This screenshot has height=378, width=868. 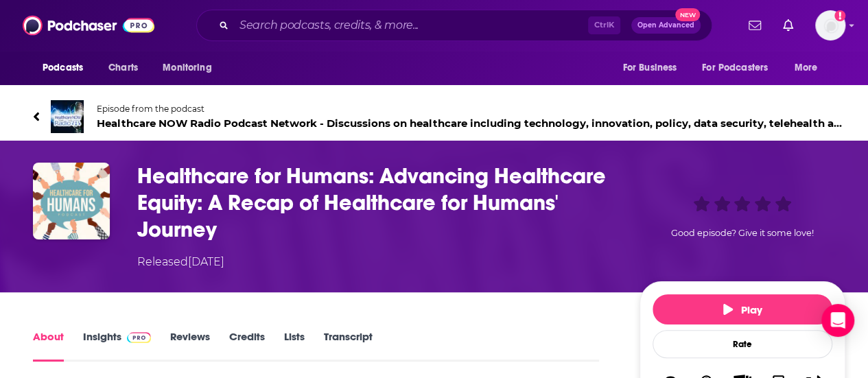 I want to click on span: Open Advanced, so click(x=666, y=25).